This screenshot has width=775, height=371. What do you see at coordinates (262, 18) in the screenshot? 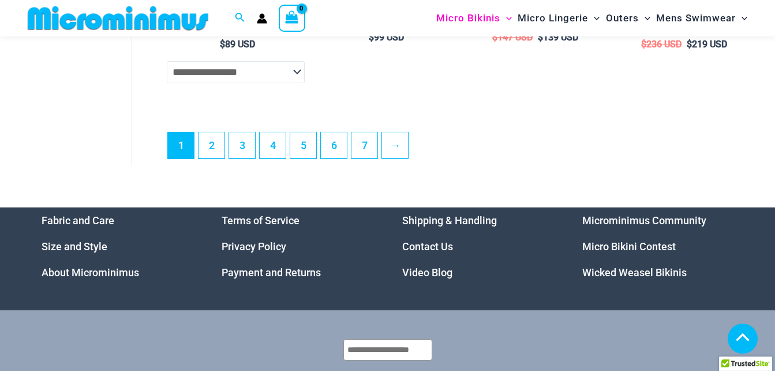
I see `a: Account icon link` at bounding box center [262, 18].